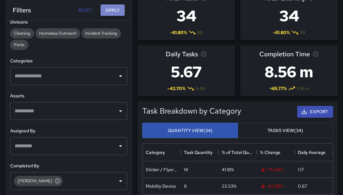  What do you see at coordinates (204, 54) in the screenshot?
I see `svg: Average number of tasks per day in the selected period, compared to the previous period.` at bounding box center [204, 54].